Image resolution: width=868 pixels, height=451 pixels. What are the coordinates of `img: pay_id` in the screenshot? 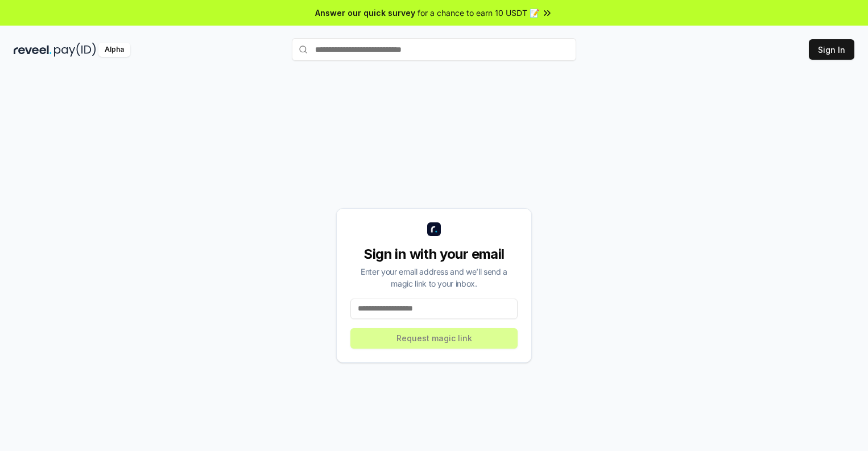 It's located at (75, 49).